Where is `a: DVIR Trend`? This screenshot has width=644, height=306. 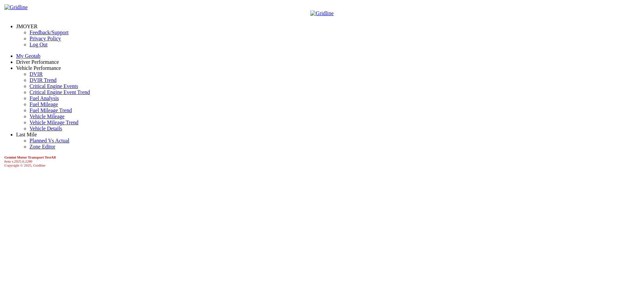
a: DVIR Trend is located at coordinates (43, 80).